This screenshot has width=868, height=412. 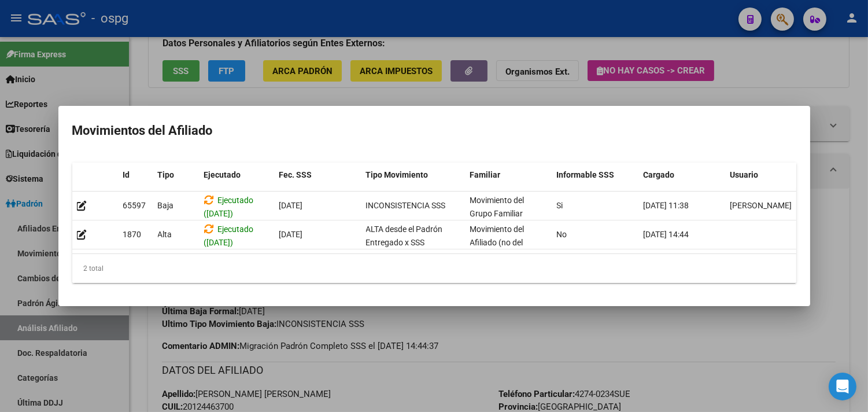 I want to click on datatable-header-cell: Familiar, so click(x=509, y=175).